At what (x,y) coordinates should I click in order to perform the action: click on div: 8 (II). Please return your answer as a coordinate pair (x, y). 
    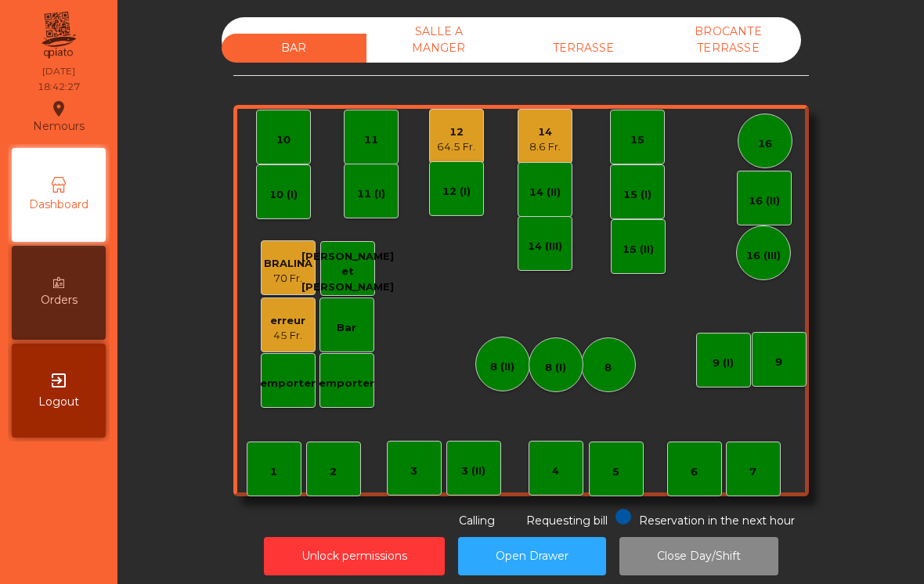
    Looking at the image, I should click on (502, 367).